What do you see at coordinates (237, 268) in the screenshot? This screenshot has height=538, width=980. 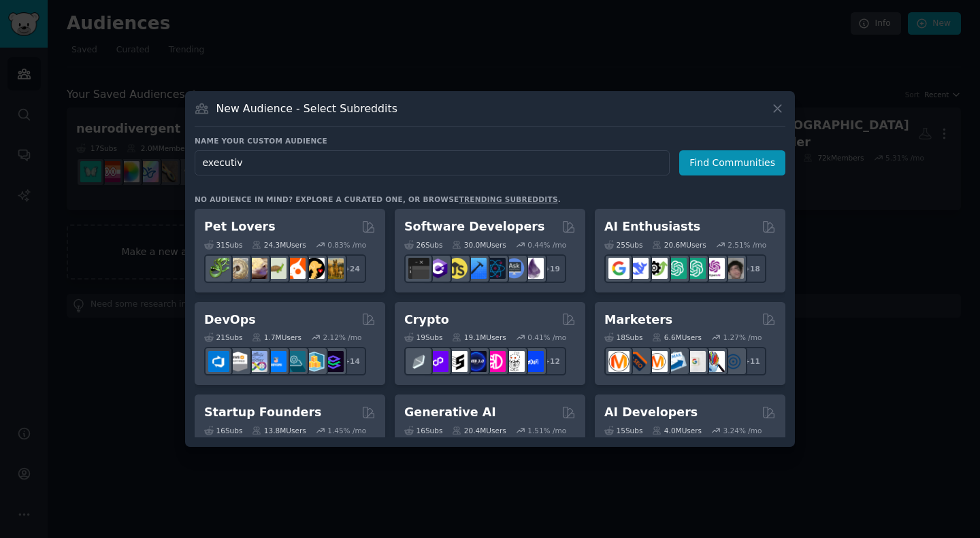 I see `img: ballpython` at bounding box center [237, 268].